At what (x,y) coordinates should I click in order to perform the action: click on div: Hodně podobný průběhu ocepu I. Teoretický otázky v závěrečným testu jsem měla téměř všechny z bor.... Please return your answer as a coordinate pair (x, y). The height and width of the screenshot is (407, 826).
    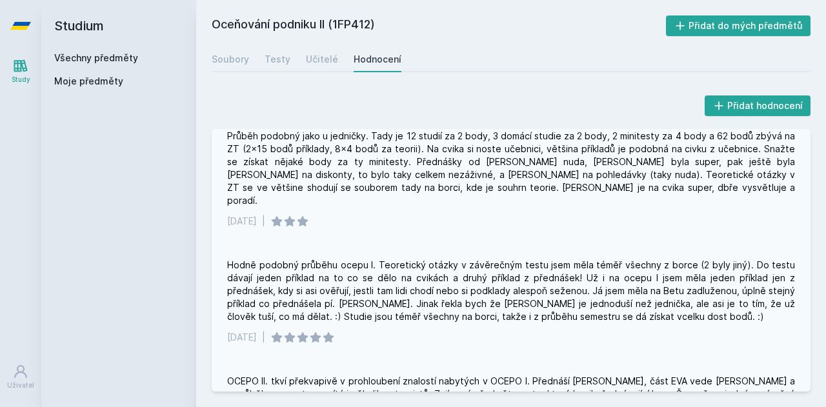
    Looking at the image, I should click on (511, 291).